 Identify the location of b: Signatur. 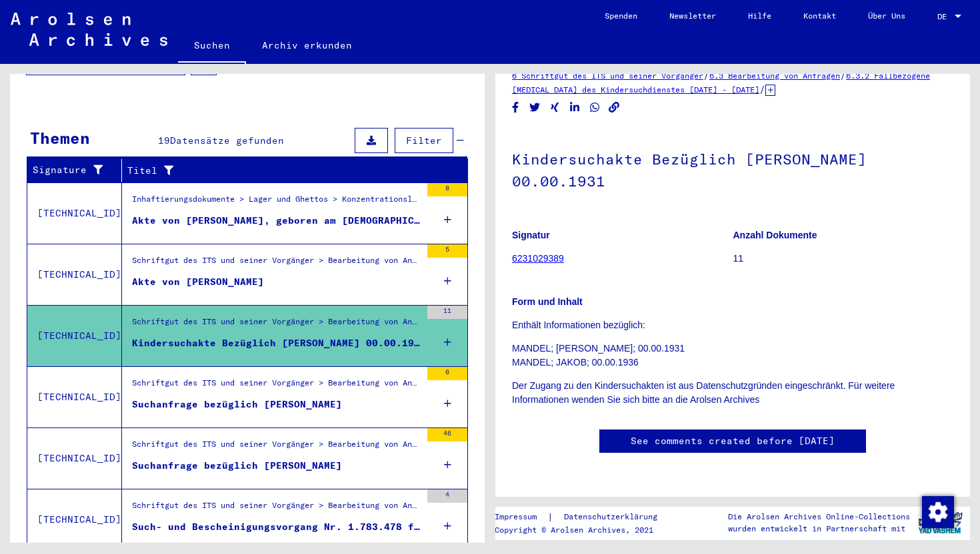
(530, 235).